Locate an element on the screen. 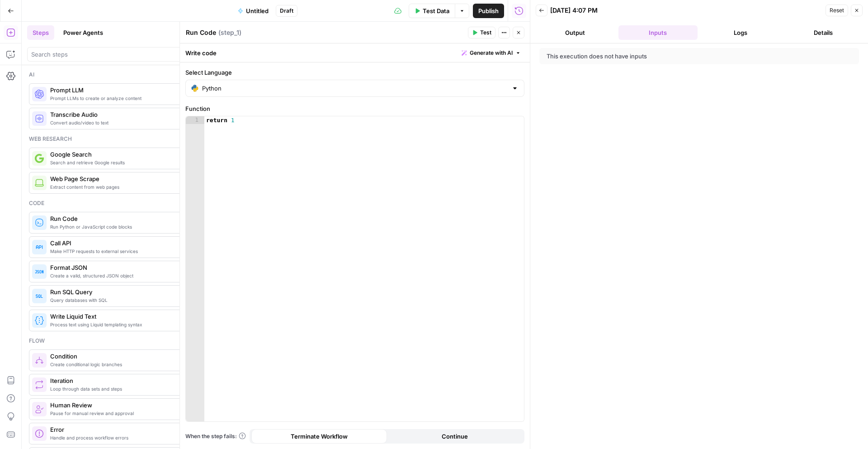  span: Process text using Liquid templating syntax is located at coordinates (137, 324).